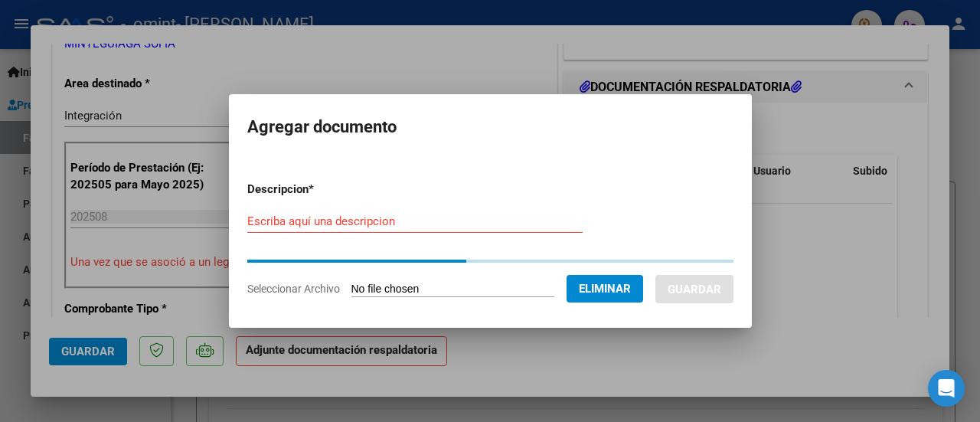  Describe the element at coordinates (605, 288) in the screenshot. I see `button: Eliminar` at that location.